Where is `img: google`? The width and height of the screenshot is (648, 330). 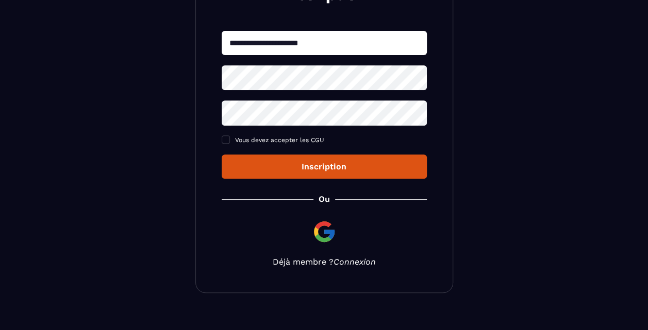 img: google is located at coordinates (324, 232).